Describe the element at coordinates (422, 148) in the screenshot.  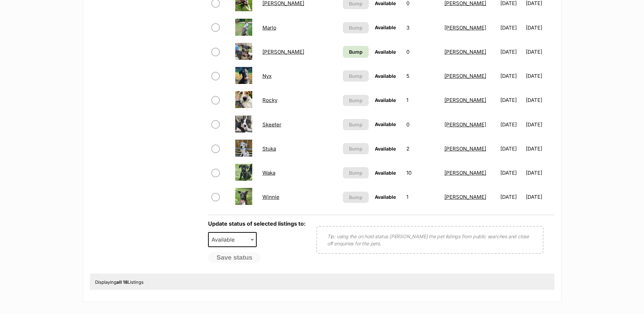
I see `td: 2` at that location.